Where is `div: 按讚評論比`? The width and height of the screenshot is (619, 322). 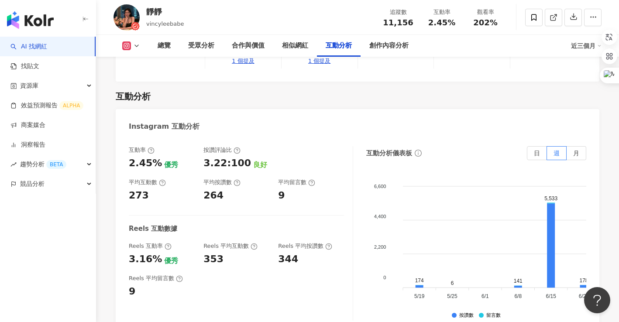
div: 按讚評論比 is located at coordinates (222, 150).